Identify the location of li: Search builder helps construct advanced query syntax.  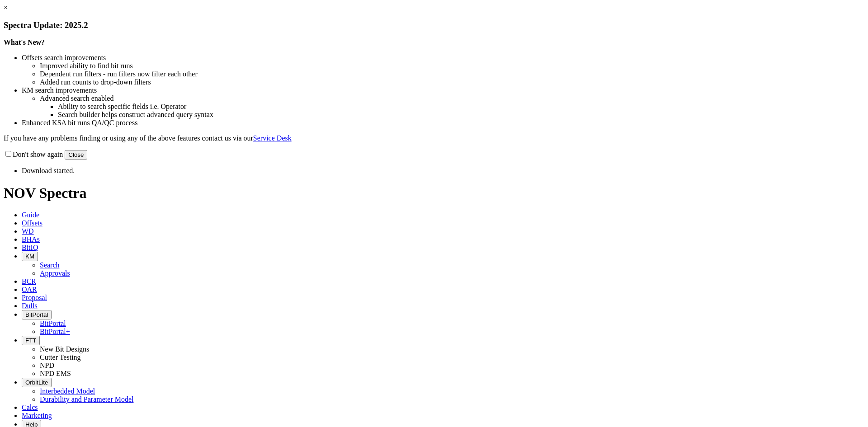
(461, 115).